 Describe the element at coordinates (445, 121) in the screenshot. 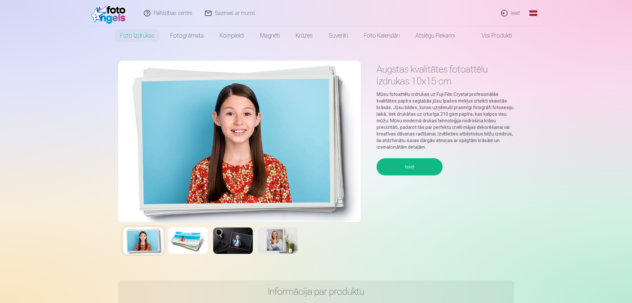

I see `p: Mūsu fotoattēlu izdrukas uz Fuji Film Crystal profesionālās kvalitātes papīra saglabās jūsu īpašo...` at that location.